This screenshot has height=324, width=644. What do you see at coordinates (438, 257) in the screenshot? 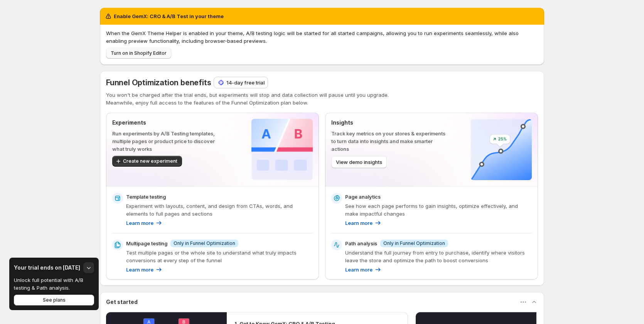
I see `p: Understand the full journey from entry to purchase, identify where visitors leave the store and o...` at bounding box center [438, 257].